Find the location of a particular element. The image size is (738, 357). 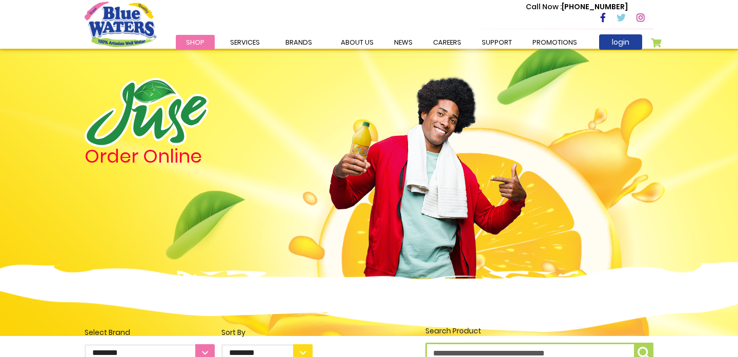

div: Sort By is located at coordinates (267, 332).